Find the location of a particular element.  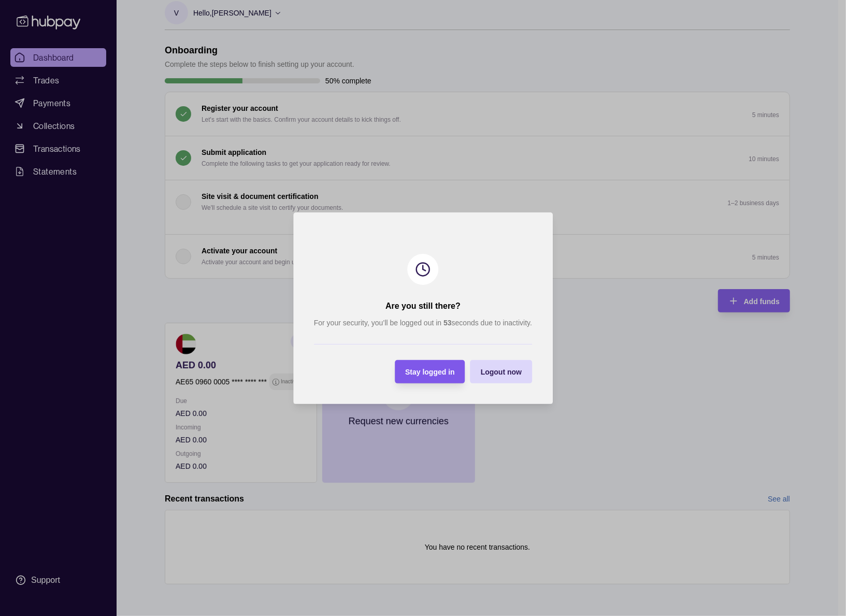

span: Stay logged in is located at coordinates (430, 372).